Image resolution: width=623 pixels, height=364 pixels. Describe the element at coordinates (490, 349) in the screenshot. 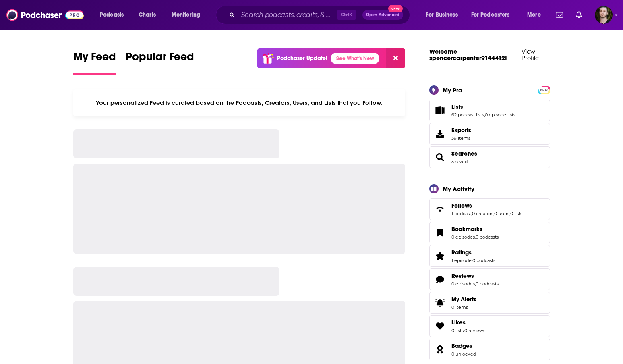

I see `span: Badges` at that location.